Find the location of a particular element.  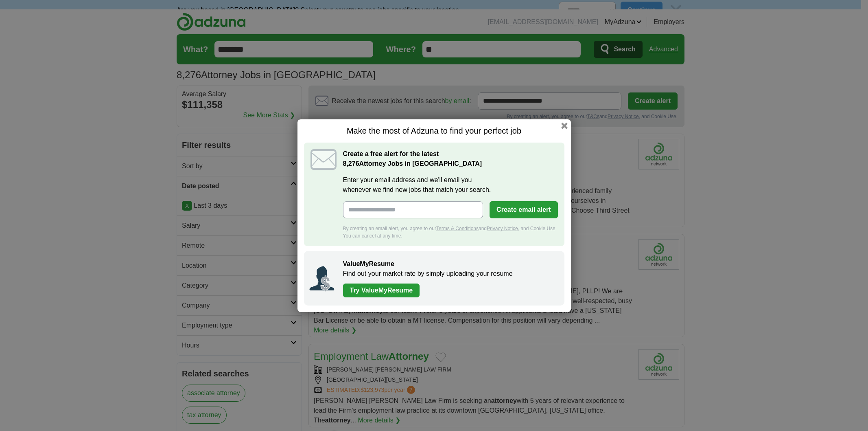

div: By creating an email alert, you agree to our and , and Cookie Use. You can cancel at any time. is located at coordinates (450, 232).